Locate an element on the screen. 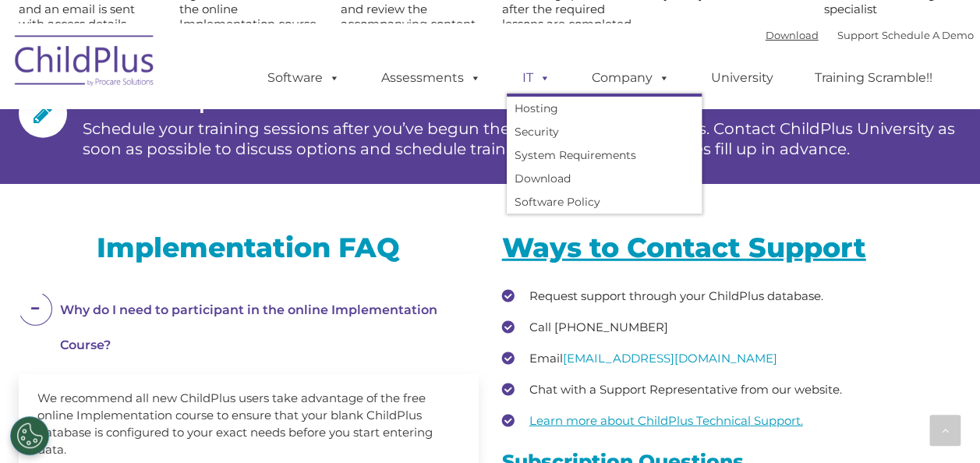 The image size is (980, 463). a: Software Policy is located at coordinates (604, 201).